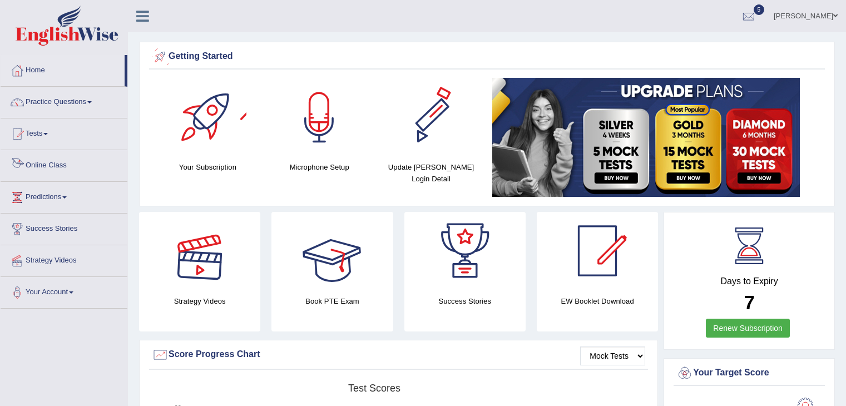 Image resolution: width=846 pixels, height=406 pixels. Describe the element at coordinates (398, 355) in the screenshot. I see `div: Score Progress Chart` at that location.